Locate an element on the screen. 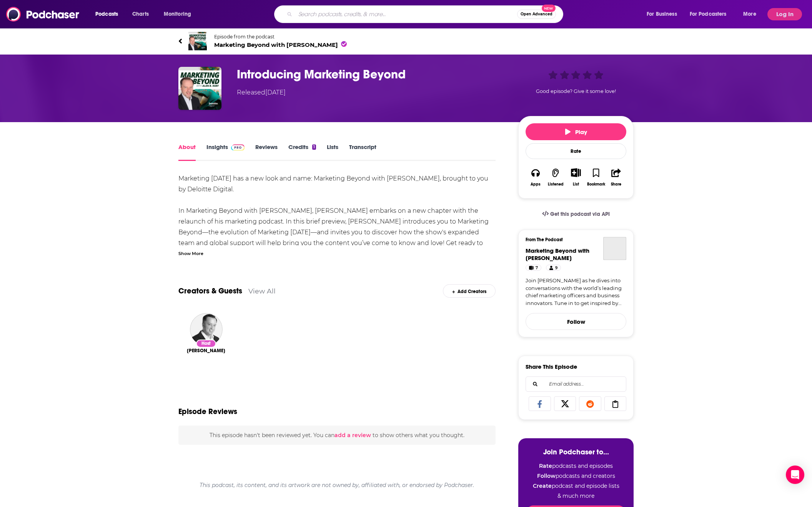 The height and width of the screenshot is (507, 812). div: Search podcasts, credits, & more... is located at coordinates (426, 14).